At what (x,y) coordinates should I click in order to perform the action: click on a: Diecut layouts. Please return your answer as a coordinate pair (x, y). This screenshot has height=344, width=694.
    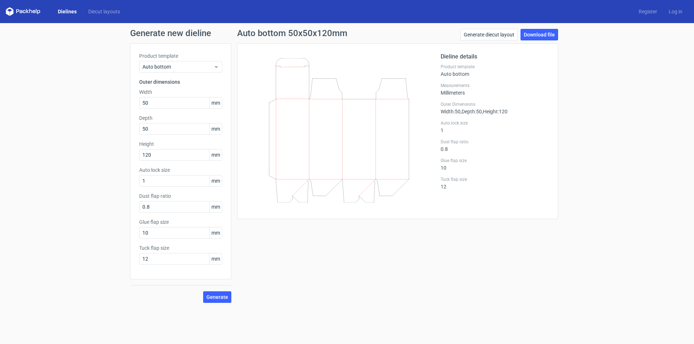
    Looking at the image, I should click on (104, 12).